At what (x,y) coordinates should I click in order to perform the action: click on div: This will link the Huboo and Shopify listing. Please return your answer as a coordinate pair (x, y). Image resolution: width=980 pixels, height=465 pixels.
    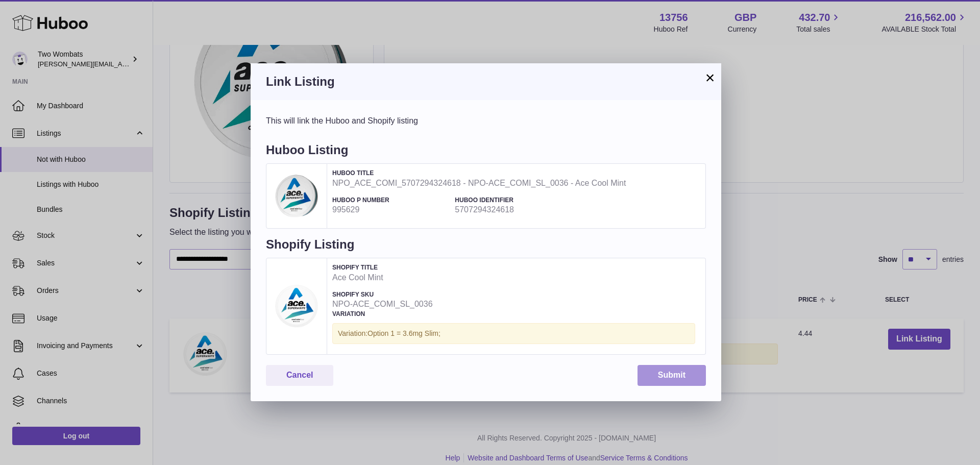
    Looking at the image, I should click on (486, 121).